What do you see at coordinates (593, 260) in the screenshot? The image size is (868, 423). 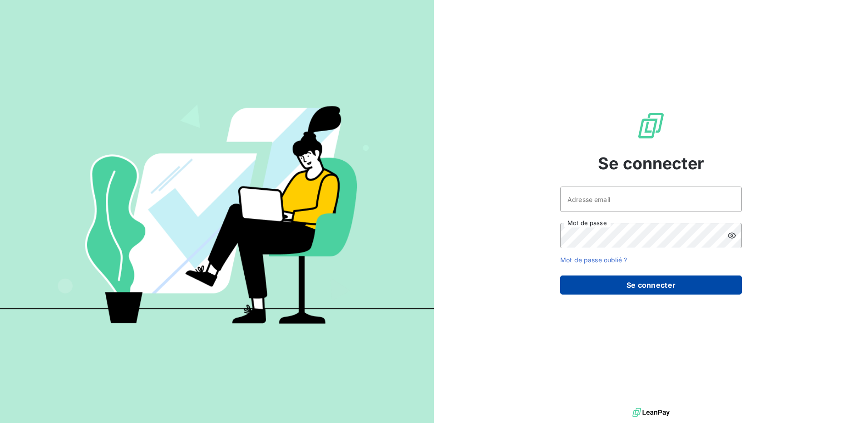 I see `a: Mot de passe oublié ?` at bounding box center [593, 260].